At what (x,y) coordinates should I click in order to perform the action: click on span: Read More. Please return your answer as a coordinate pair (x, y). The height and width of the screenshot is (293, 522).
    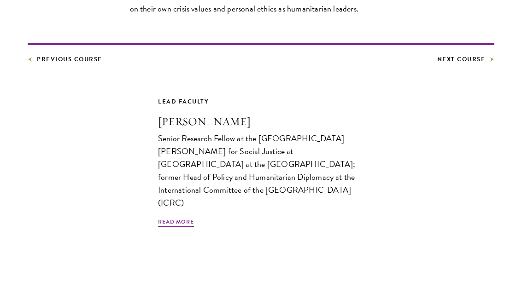
    Looking at the image, I should click on (176, 223).